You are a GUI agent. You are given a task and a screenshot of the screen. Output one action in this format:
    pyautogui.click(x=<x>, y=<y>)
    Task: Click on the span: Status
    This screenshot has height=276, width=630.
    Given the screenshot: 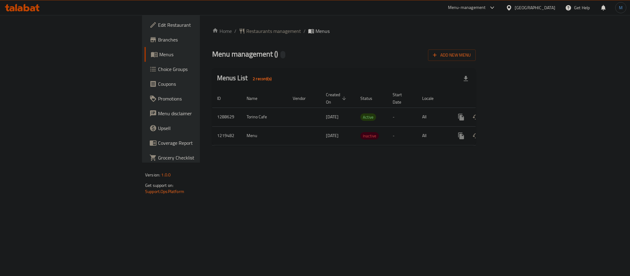 What is the action you would take?
    pyautogui.click(x=370, y=98)
    